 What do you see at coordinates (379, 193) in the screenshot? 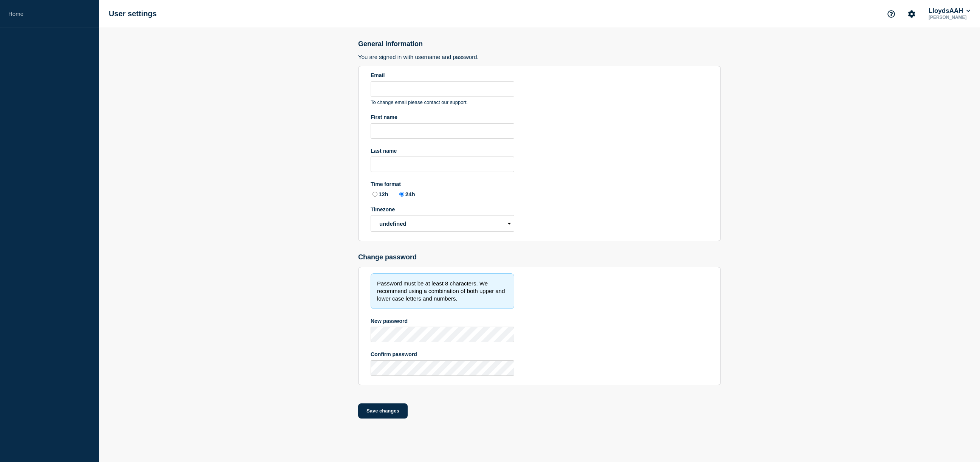
I see `label: 12h` at bounding box center [379, 193].